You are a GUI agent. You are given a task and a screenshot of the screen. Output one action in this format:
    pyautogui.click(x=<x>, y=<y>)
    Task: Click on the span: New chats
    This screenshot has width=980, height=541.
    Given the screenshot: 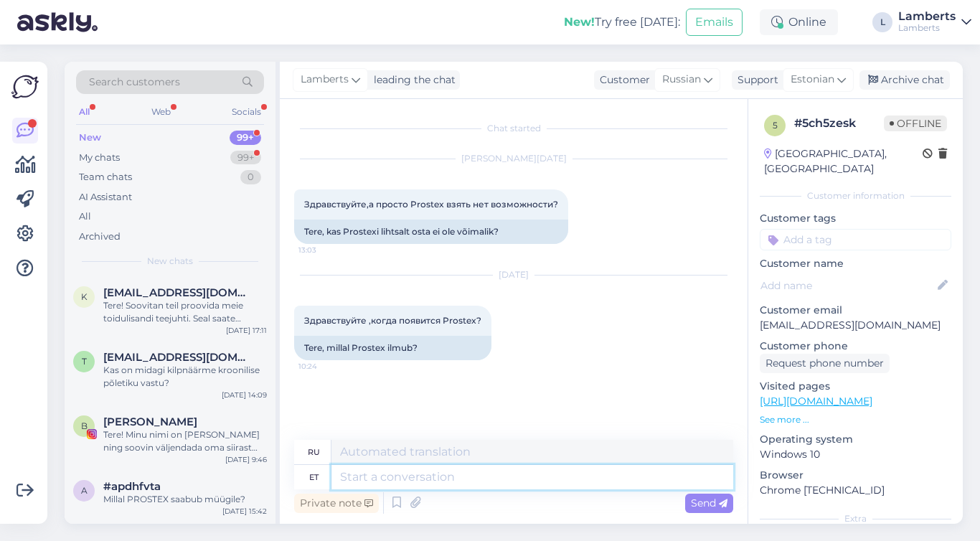 What is the action you would take?
    pyautogui.click(x=170, y=262)
    